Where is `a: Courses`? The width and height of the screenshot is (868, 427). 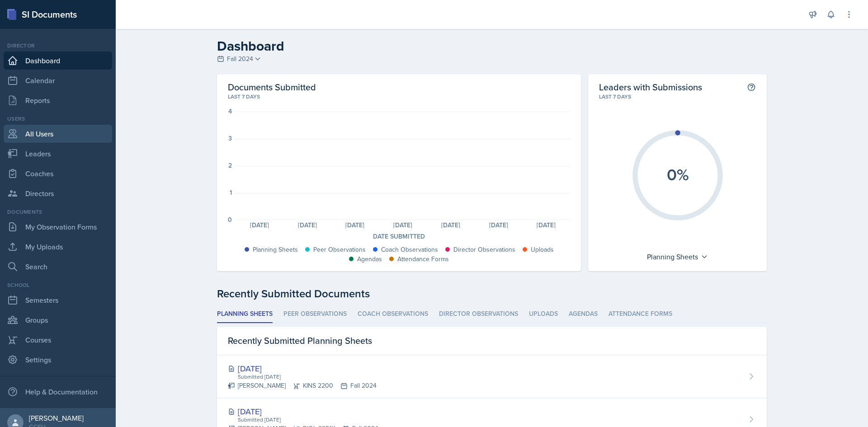 a: Courses is located at coordinates (58, 339).